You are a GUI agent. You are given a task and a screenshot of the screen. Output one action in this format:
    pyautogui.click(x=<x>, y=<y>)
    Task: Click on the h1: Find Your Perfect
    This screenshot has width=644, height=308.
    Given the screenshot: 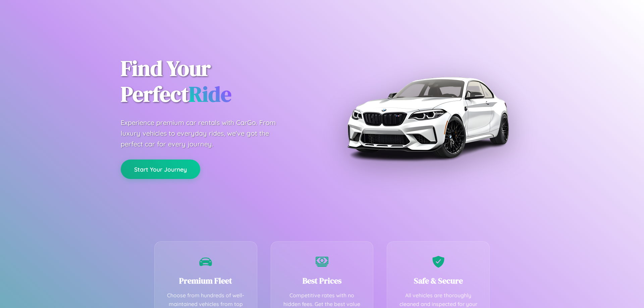 What is the action you would take?
    pyautogui.click(x=217, y=82)
    